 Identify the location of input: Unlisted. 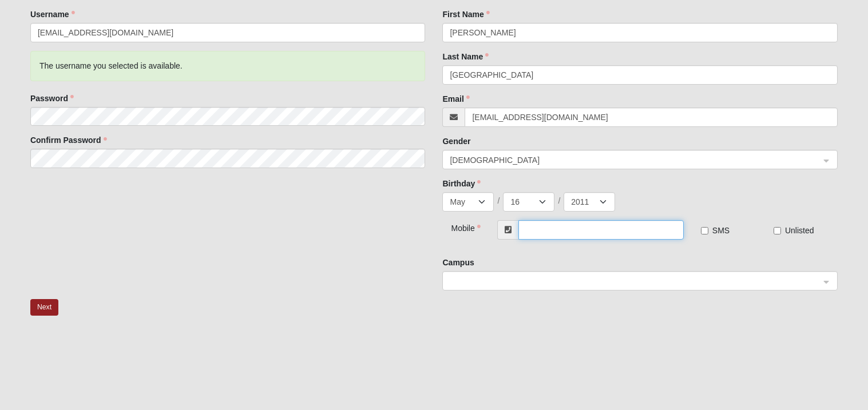
(777, 231).